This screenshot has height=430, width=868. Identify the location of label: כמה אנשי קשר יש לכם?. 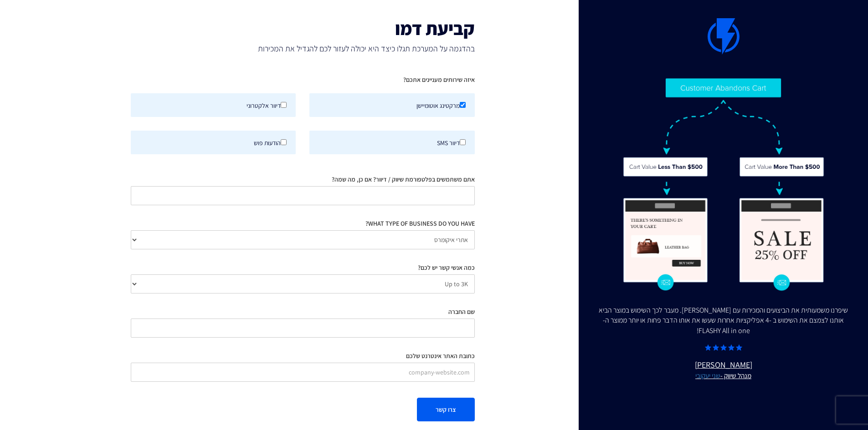
(446, 268).